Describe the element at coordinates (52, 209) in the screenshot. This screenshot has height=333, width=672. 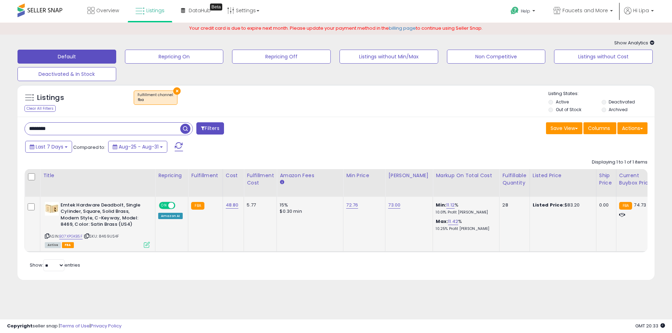
I see `img: 319mYtzcLZL._SL40_.jpg` at that location.